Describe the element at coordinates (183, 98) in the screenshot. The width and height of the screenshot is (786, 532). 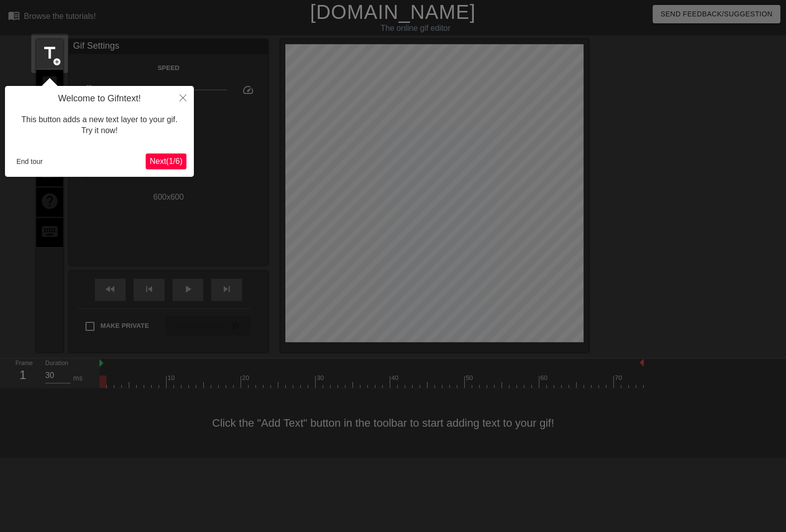
I see `button: Close` at that location.